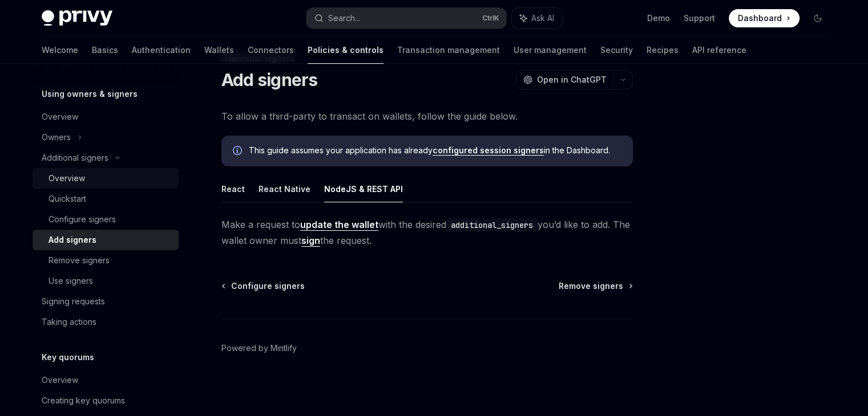 This screenshot has width=868, height=416. Describe the element at coordinates (268, 286) in the screenshot. I see `span: Configure signers` at that location.